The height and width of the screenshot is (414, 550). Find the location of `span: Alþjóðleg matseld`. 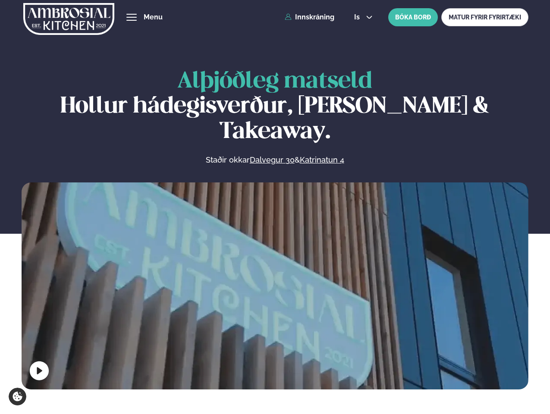

span: Alþjóðleg matseld is located at coordinates (275, 81).